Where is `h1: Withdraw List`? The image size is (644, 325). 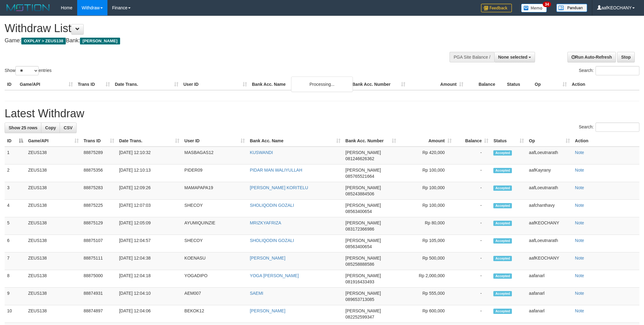 h1: Withdraw List is located at coordinates (214, 28).